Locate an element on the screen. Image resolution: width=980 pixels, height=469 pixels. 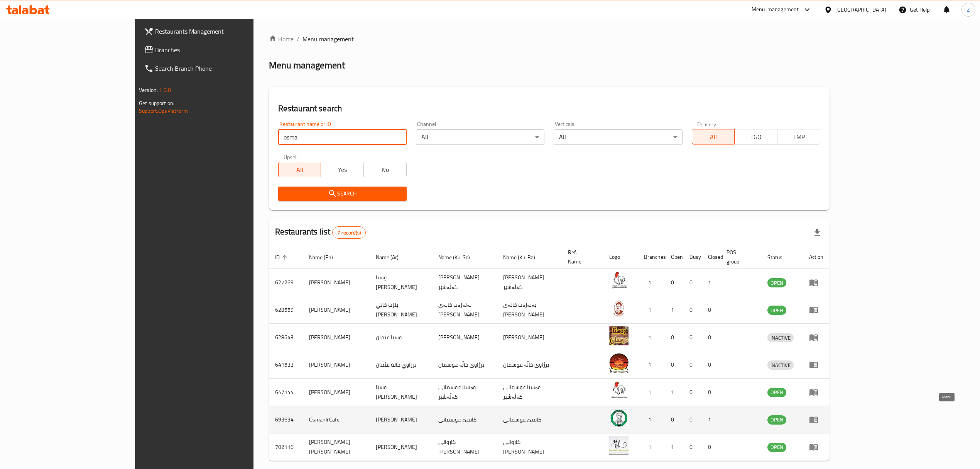
th: Open is located at coordinates (674, 257).